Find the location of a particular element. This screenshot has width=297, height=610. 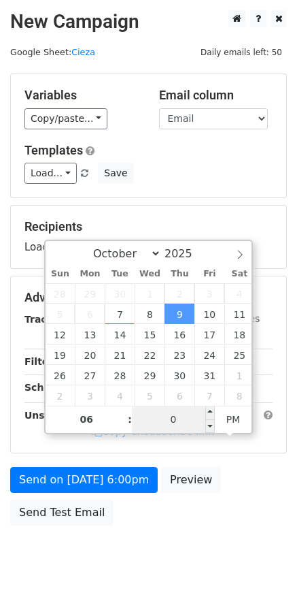

strong: Filters is located at coordinates (42, 361).